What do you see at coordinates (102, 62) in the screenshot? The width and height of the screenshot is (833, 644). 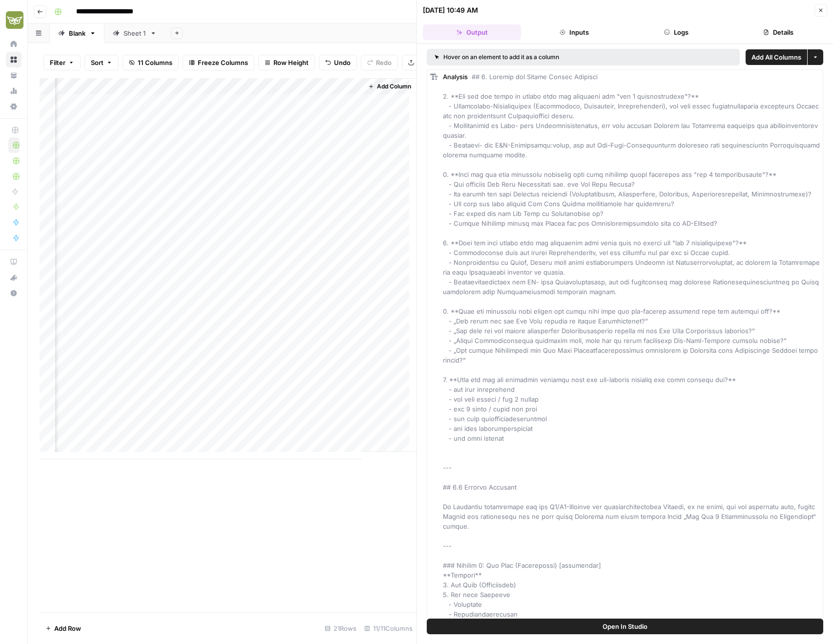 I see `button: Sort` at bounding box center [102, 62].